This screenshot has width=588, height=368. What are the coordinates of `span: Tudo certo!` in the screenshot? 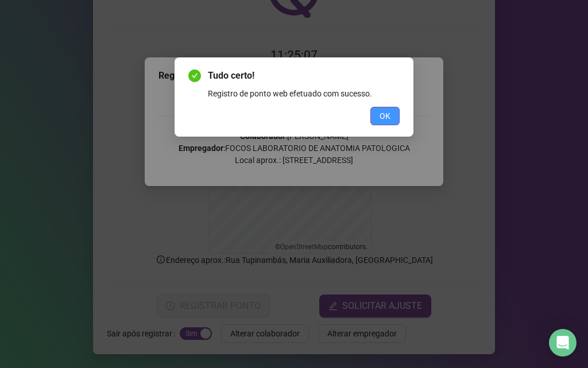 It's located at (304, 76).